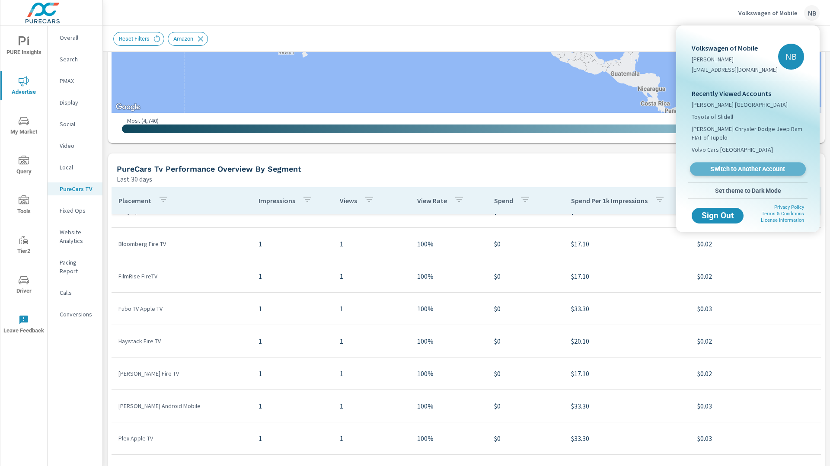  What do you see at coordinates (735, 48) in the screenshot?
I see `p: Volkswagen of Mobile` at bounding box center [735, 48].